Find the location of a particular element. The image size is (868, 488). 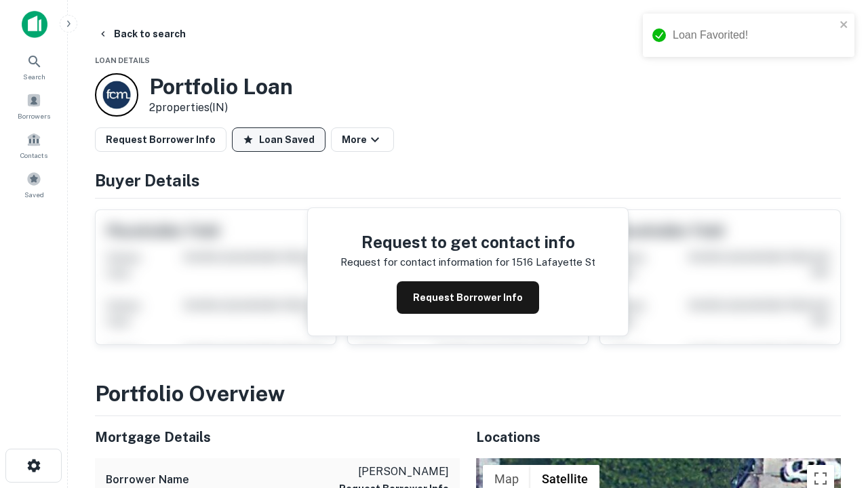

div: Chat Widget is located at coordinates (835, 412).